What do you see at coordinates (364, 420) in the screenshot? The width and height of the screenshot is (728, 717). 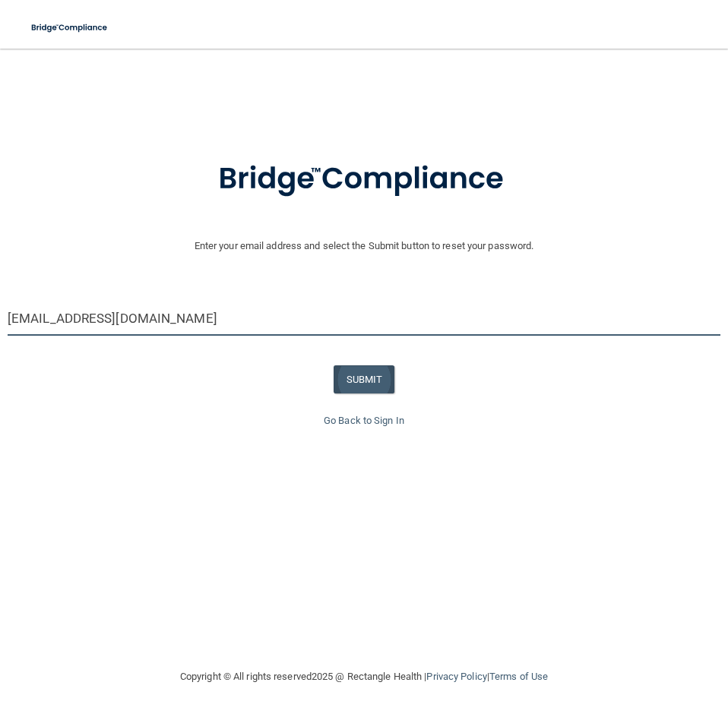 I see `a: Go Back to Sign In` at bounding box center [364, 420].